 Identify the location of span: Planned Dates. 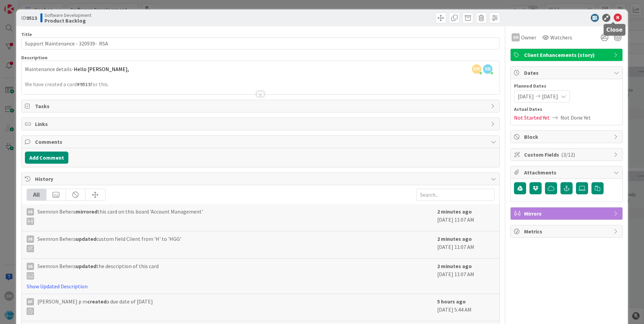
(567, 86).